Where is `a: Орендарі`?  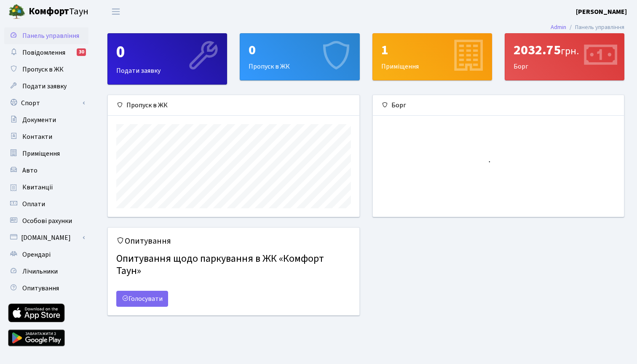
a: Орендарі is located at coordinates (46, 255).